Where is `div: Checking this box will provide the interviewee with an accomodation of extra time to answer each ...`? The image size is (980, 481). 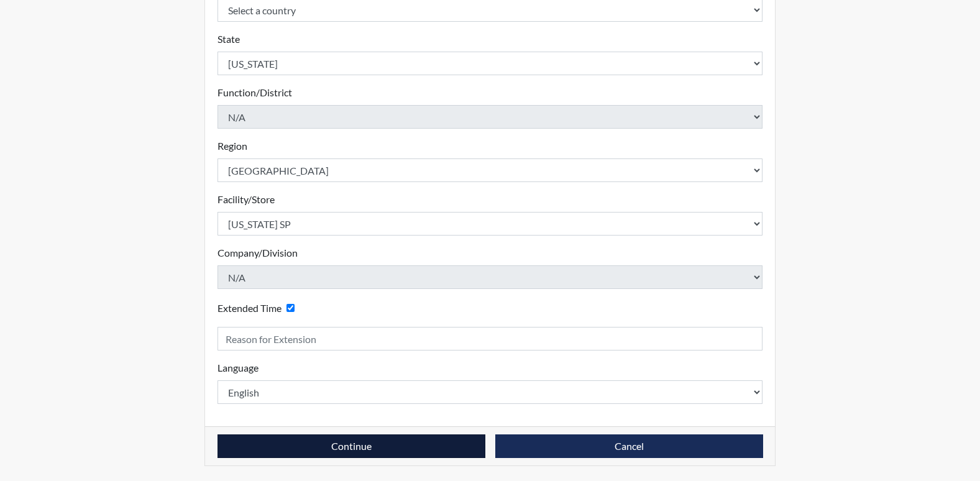 div: Checking this box will provide the interviewee with an accomodation of extra time to answer each ... is located at coordinates (258, 307).